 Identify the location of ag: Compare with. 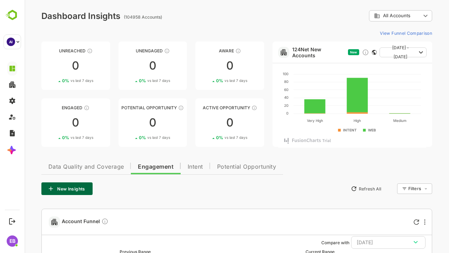
(311, 242).